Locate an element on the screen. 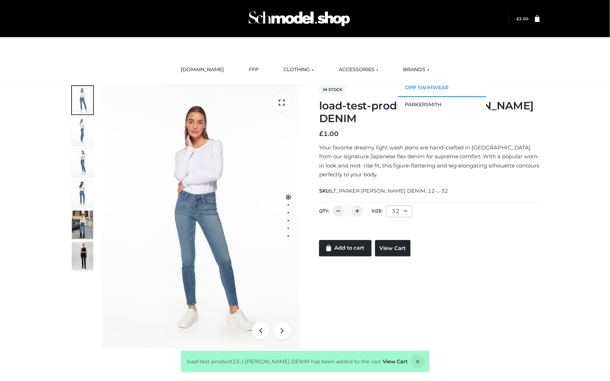 Image resolution: width=610 pixels, height=381 pixels. label: QTY: is located at coordinates (324, 211).